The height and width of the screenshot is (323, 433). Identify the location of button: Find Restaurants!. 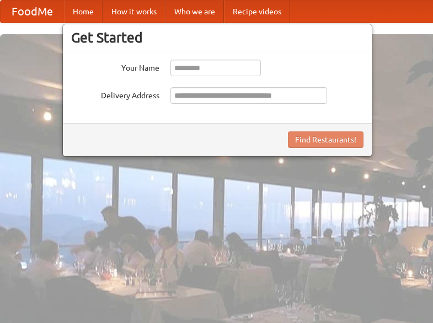
(325, 140).